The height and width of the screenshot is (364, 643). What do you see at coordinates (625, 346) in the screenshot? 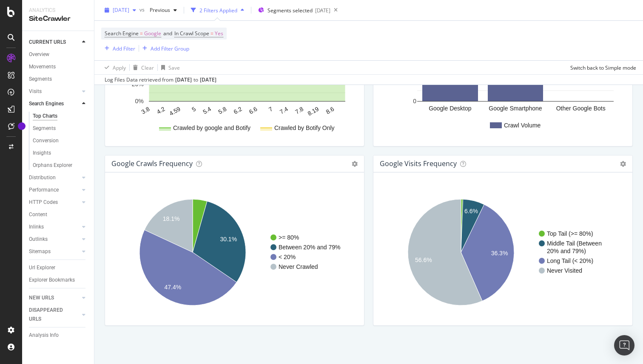
I see `div: Open Intercom Messenger` at bounding box center [625, 346].